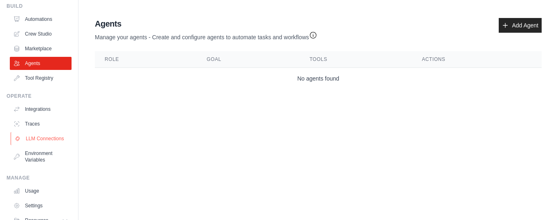 This screenshot has width=558, height=220. Describe the element at coordinates (41, 191) in the screenshot. I see `a: Usage` at that location.